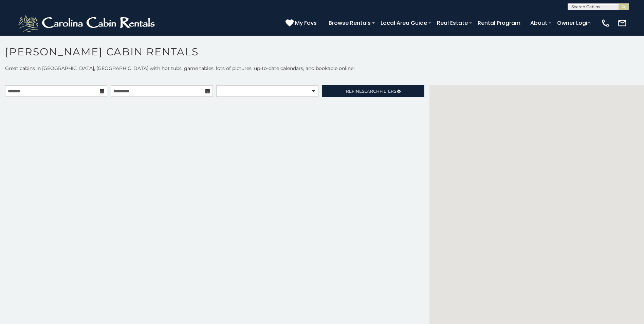 This screenshot has height=324, width=644. What do you see at coordinates (306, 23) in the screenshot?
I see `span: My Favs` at bounding box center [306, 23].